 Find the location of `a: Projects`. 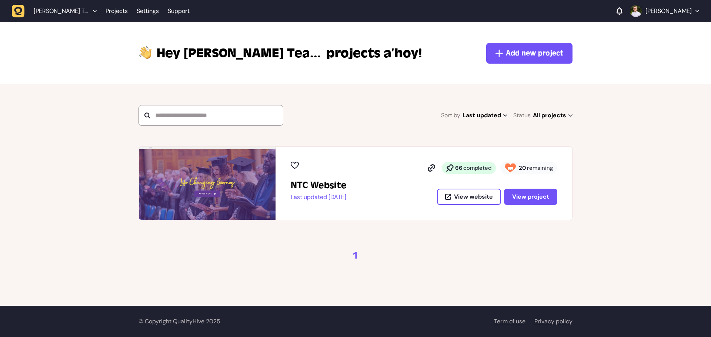

a: Projects is located at coordinates (117, 11).